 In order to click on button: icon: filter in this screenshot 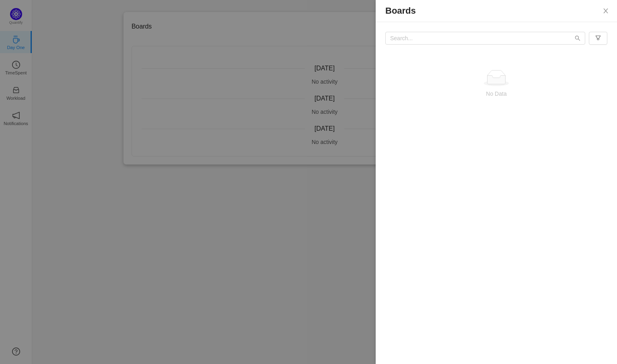, I will do `click(598, 38)`.